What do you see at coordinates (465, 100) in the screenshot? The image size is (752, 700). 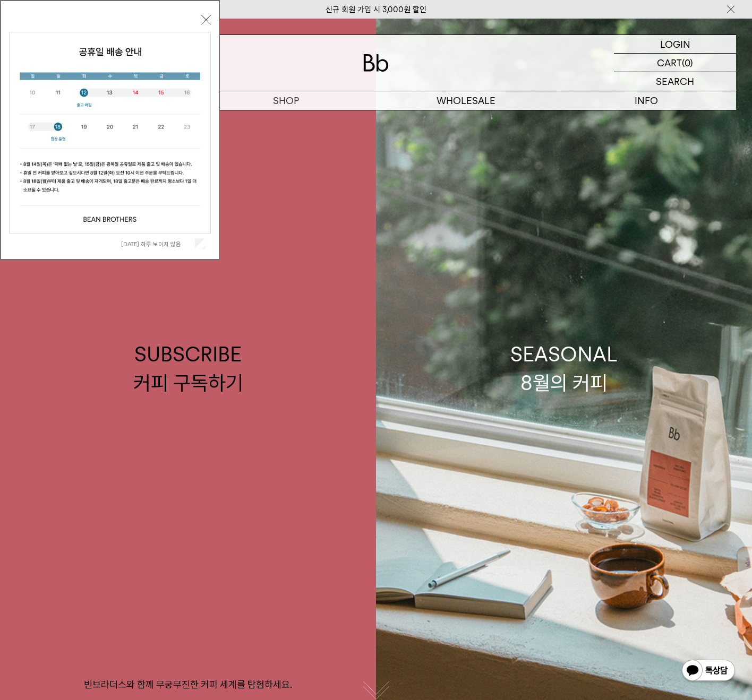 I see `p: WHOLESALE` at bounding box center [465, 100].